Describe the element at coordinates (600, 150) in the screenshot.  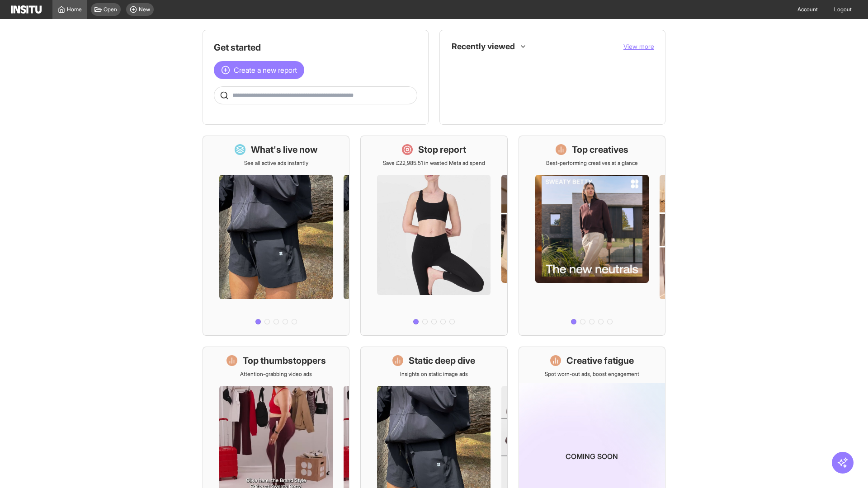
I see `h1: Top creatives` at that location.